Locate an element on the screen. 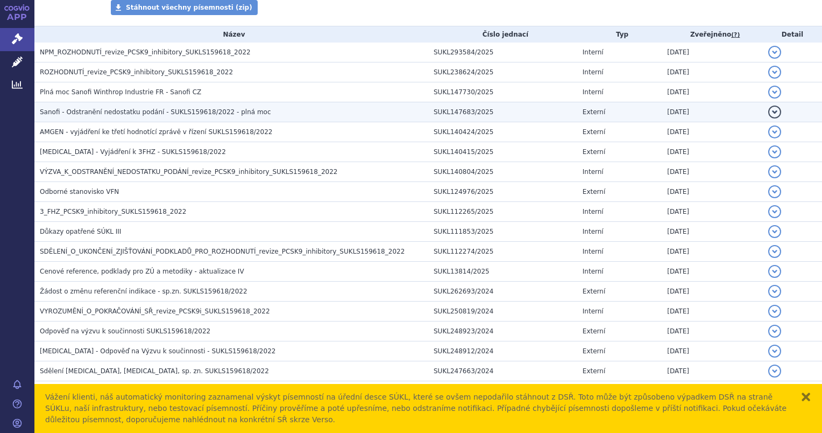 The width and height of the screenshot is (822, 433). th: Číslo jednací is located at coordinates (503, 34).